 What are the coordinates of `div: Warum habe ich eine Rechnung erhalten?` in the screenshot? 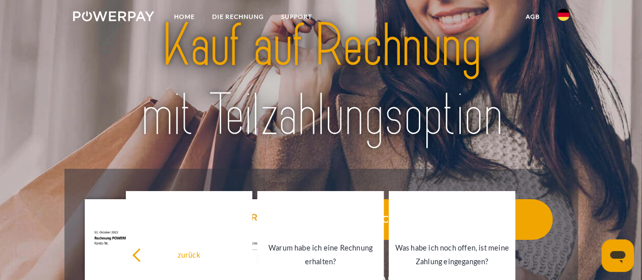 It's located at (320, 254).